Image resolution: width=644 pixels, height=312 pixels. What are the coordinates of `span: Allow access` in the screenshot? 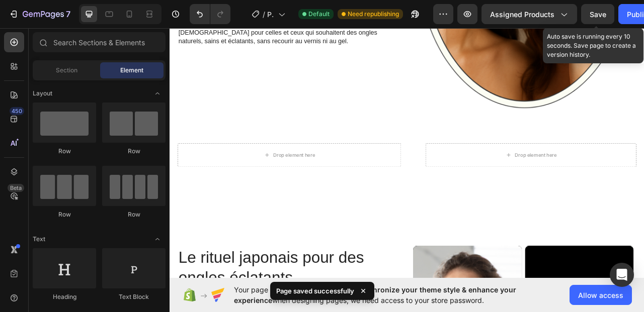 It's located at (601, 295).